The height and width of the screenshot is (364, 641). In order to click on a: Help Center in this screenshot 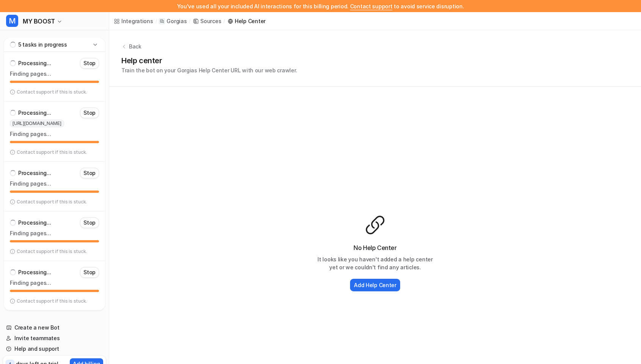, I will do `click(246, 21)`.